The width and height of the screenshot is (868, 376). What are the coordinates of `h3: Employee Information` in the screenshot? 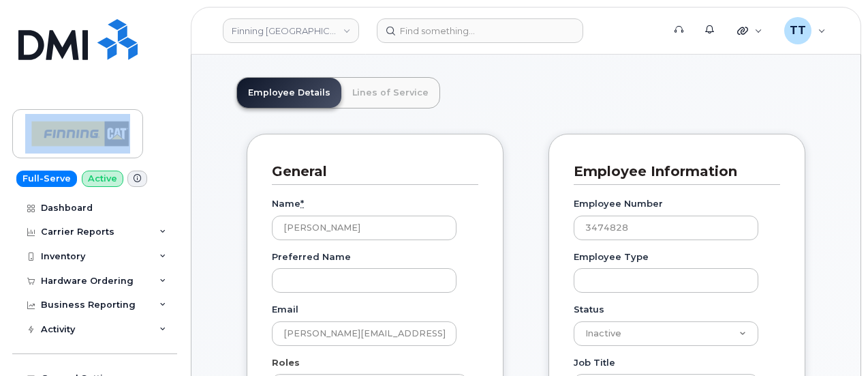 It's located at (672, 171).